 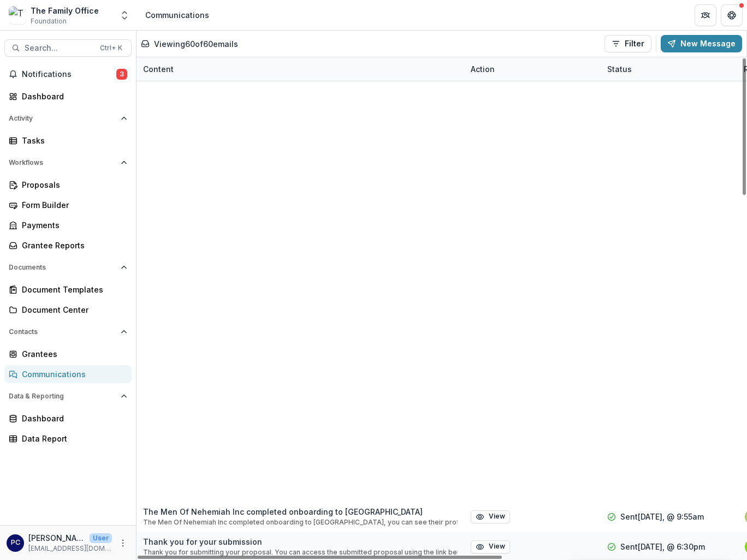 I want to click on span: Search..., so click(x=59, y=48).